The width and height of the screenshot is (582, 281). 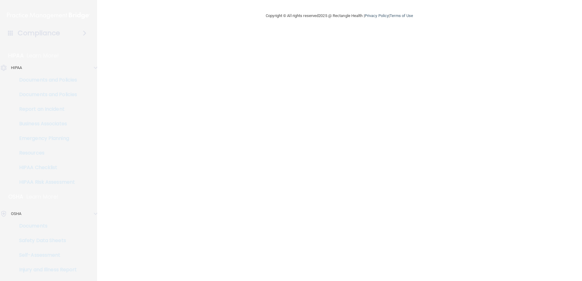 I want to click on p: Safety Data Sheets, so click(x=45, y=241).